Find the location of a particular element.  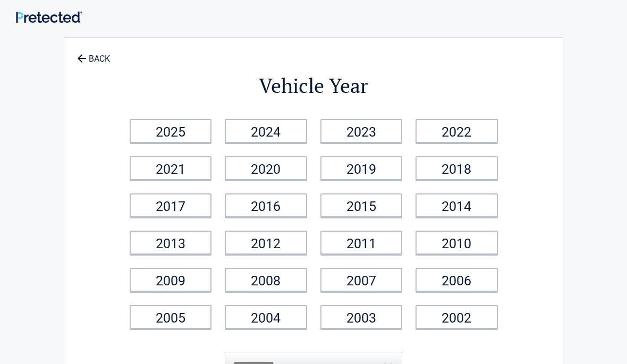

a: 2005 is located at coordinates (170, 317).